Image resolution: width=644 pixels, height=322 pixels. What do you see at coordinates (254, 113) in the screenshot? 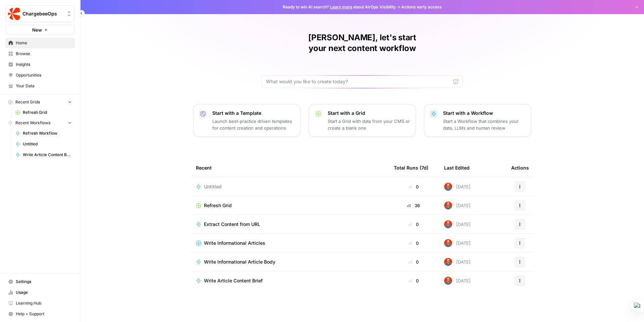
I see `p: Start with a Template` at bounding box center [254, 113].